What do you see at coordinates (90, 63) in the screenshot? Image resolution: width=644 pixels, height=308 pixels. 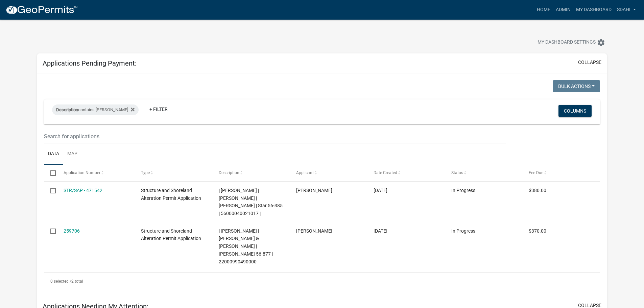 I see `h5: Applications Pending Payment:` at bounding box center [90, 63].